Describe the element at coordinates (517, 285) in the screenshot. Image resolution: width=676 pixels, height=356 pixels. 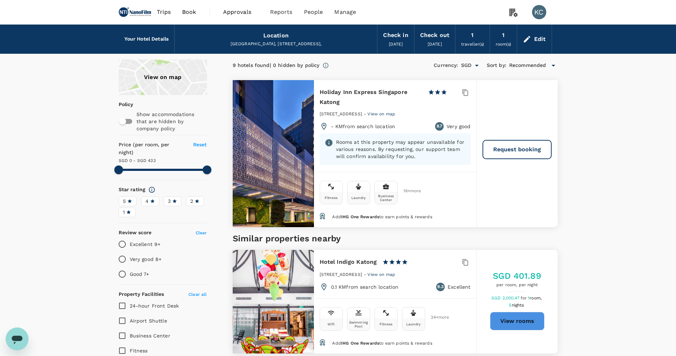
I see `span: per room, per night` at that location.